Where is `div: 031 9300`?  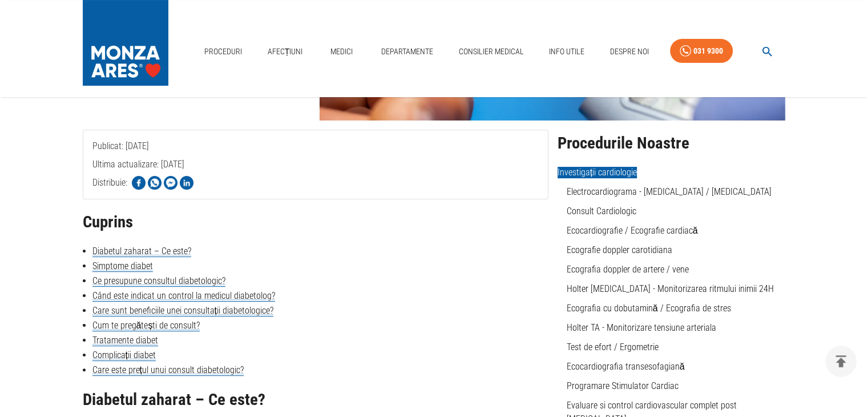
div: 031 9300 is located at coordinates (708, 51).